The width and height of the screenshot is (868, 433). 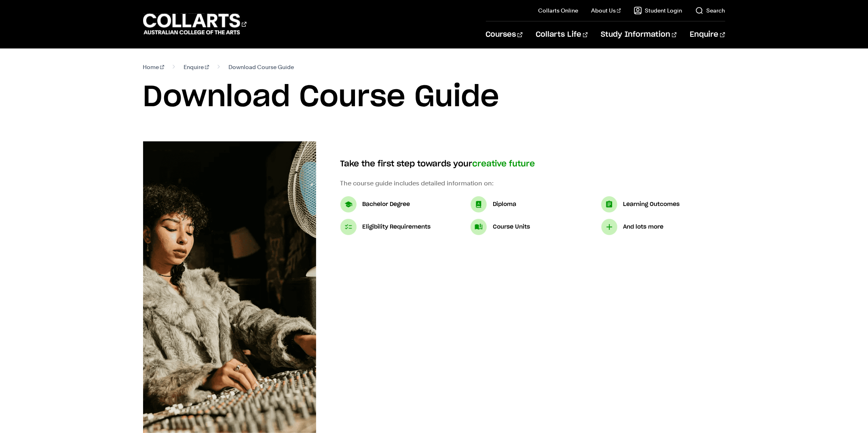 I want to click on span: creative future, so click(x=503, y=164).